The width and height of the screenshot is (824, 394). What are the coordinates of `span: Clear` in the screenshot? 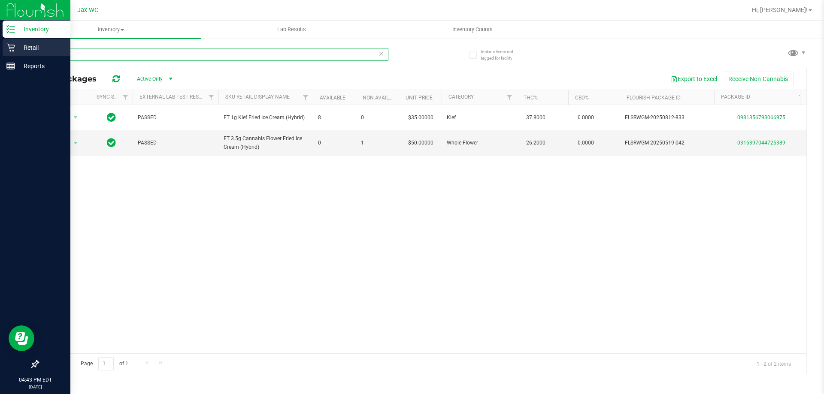 It's located at (381, 54).